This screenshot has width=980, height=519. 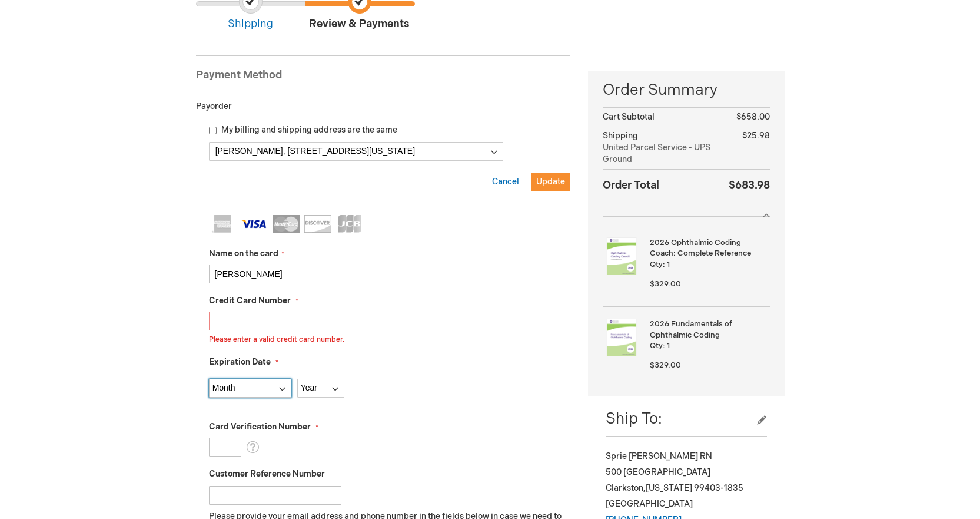 I want to click on th: Cart Subtotal, so click(x=665, y=117).